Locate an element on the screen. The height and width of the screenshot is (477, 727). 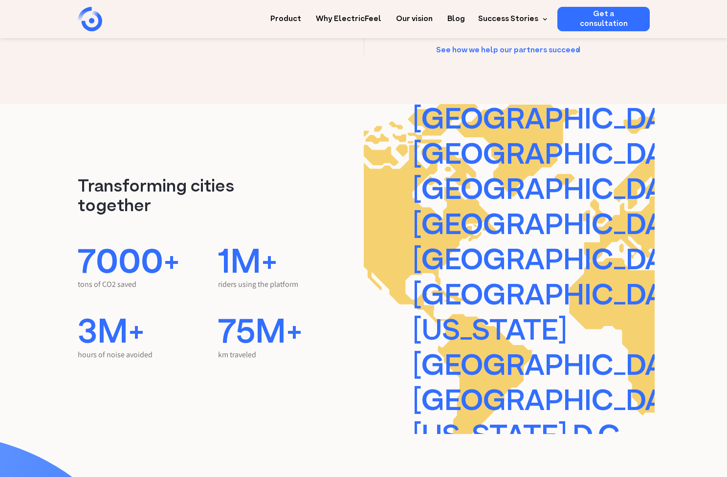
a: home is located at coordinates (117, 19).